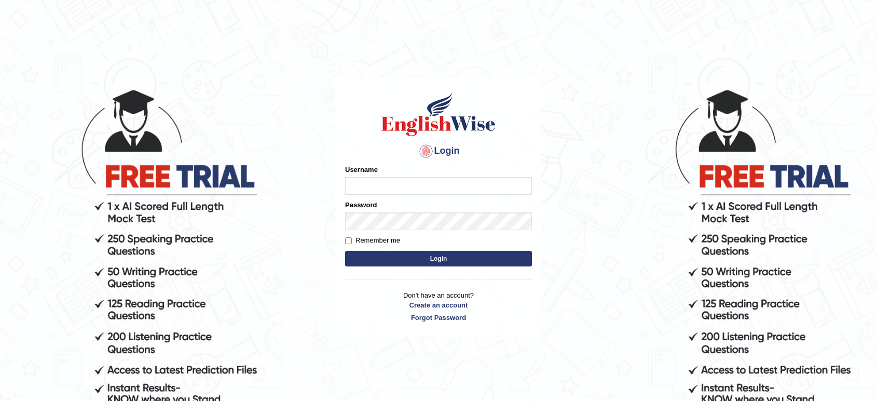  I want to click on a: Forgot Password, so click(439, 317).